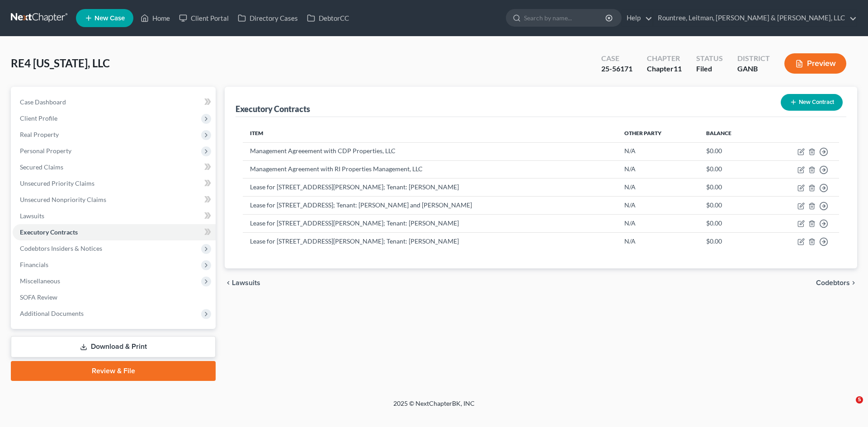 This screenshot has height=427, width=868. I want to click on a: Directory Cases, so click(268, 18).